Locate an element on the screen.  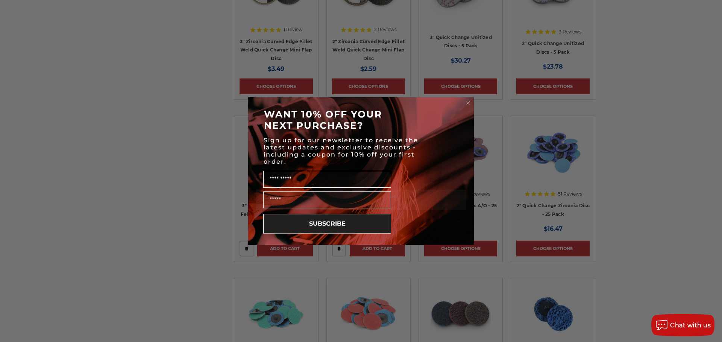
button: SUBSCRIBE is located at coordinates (327, 224).